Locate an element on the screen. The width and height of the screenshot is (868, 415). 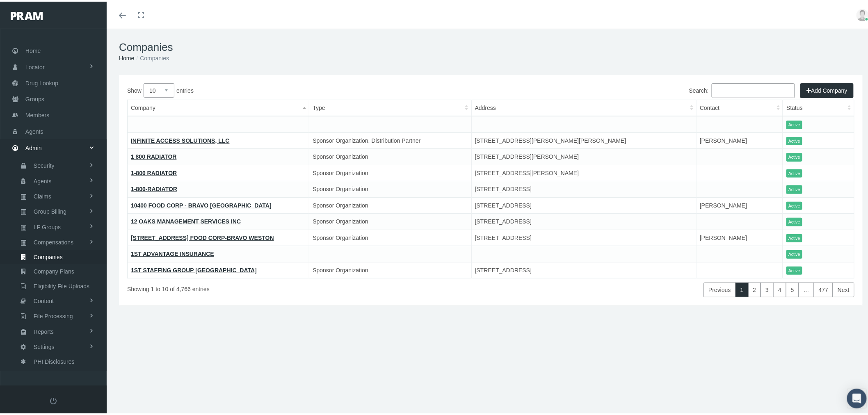
a: 1 800 RADIATOR is located at coordinates (154, 155).